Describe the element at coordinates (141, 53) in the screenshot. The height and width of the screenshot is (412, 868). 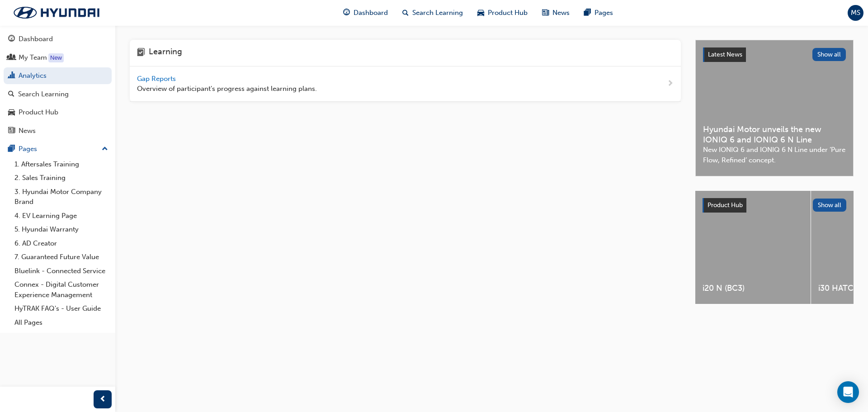
I see `span: learning-icon` at that location.